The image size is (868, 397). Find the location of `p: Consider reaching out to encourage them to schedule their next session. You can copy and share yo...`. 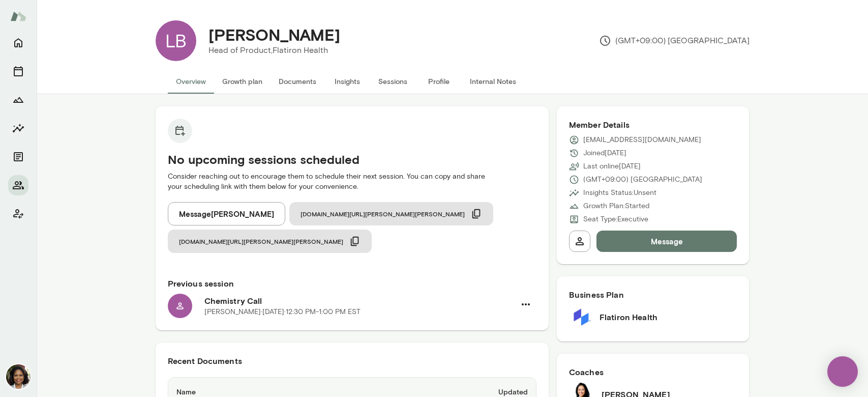

p: Consider reaching out to encourage them to schedule their next session. You can copy and share yo... is located at coordinates (352, 181).